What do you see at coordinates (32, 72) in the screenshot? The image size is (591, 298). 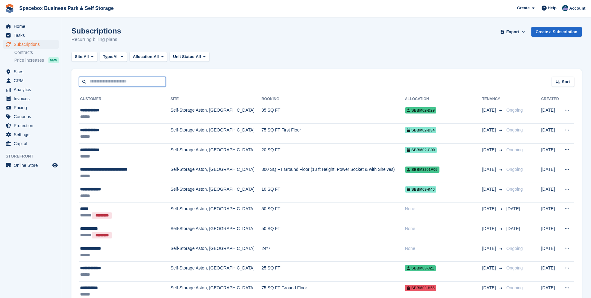 I see `span: Sites` at bounding box center [32, 72].